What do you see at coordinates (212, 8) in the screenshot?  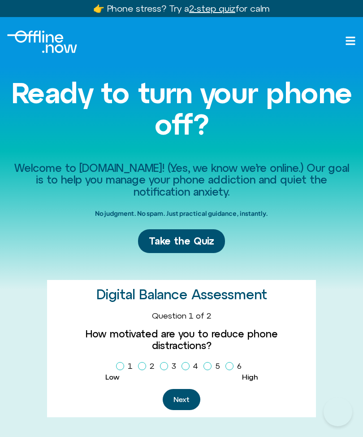 I see `u: 2-step quiz` at bounding box center [212, 8].